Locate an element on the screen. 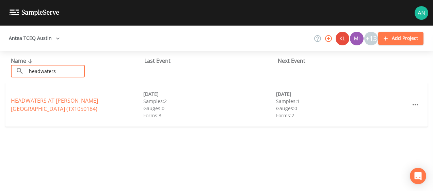  img: 51c7c3e02574da21b92f622ac0f1a754 is located at coordinates (421, 13).